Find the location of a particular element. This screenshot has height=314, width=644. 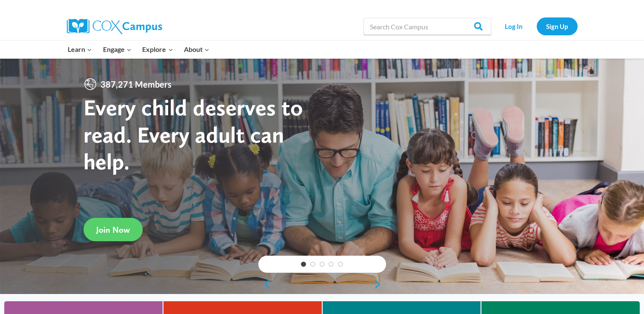

a: previous is located at coordinates (265, 284).